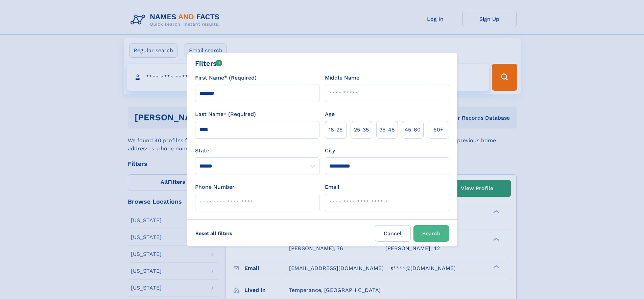 This screenshot has width=644, height=299. I want to click on label: Cancel, so click(393, 234).